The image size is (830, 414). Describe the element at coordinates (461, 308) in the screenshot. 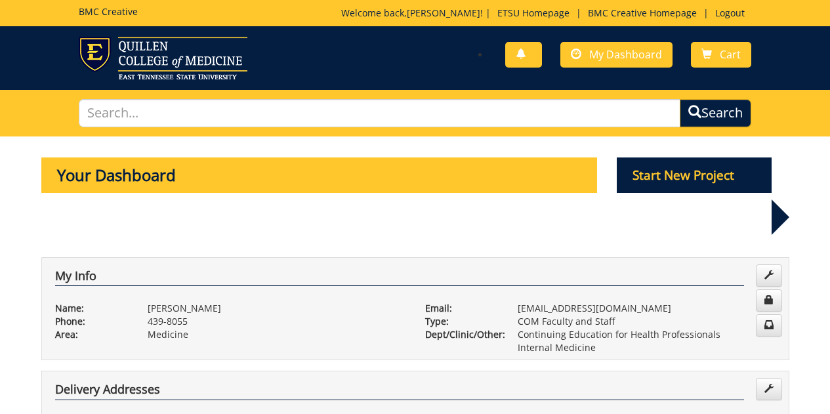

I see `p: Email:` at that location.